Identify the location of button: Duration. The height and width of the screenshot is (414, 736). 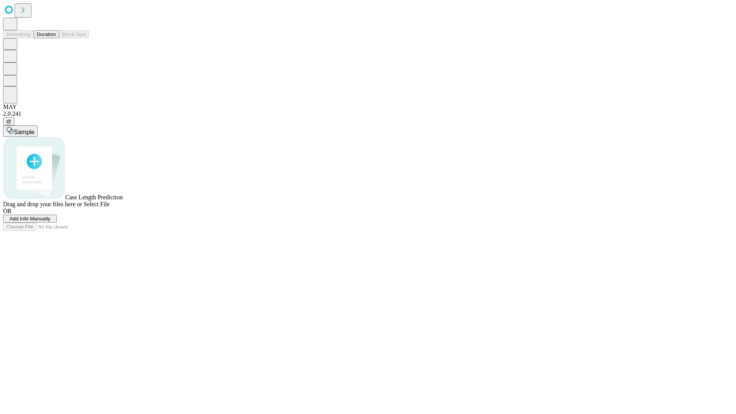
(46, 34).